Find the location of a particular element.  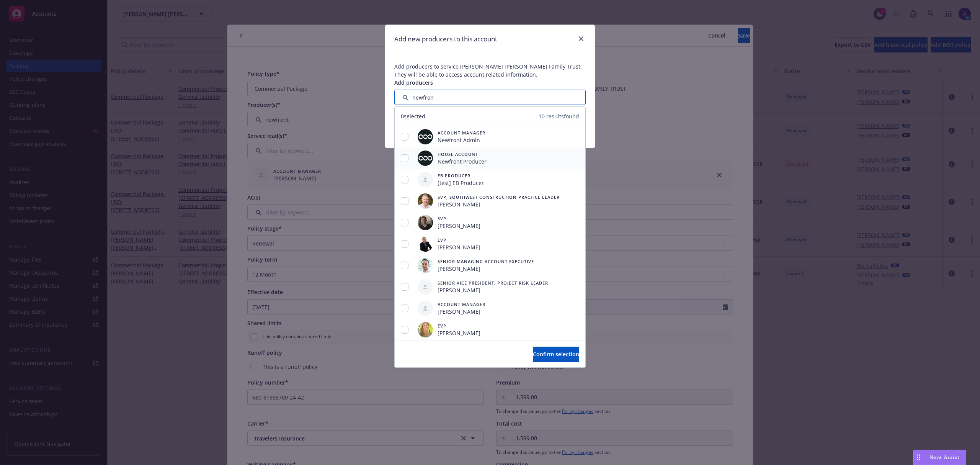

span: [test] EB Producer is located at coordinates (461, 183).